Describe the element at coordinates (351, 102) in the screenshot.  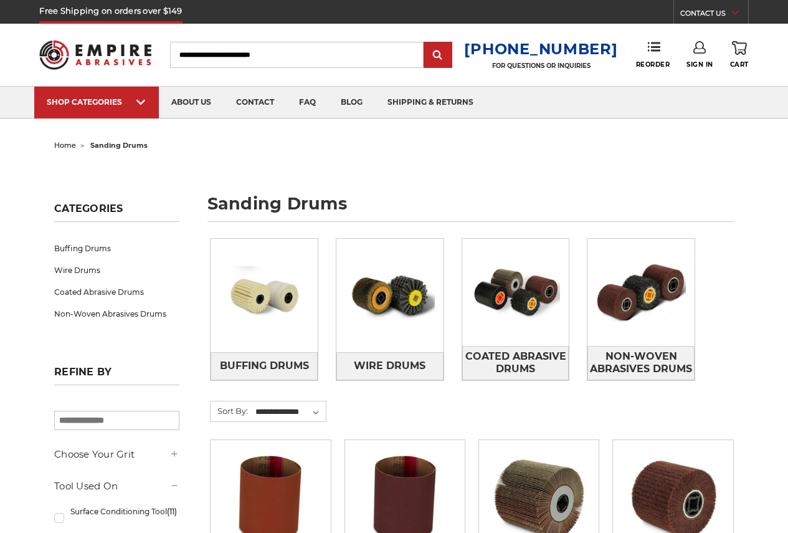
I see `a: blog` at that location.